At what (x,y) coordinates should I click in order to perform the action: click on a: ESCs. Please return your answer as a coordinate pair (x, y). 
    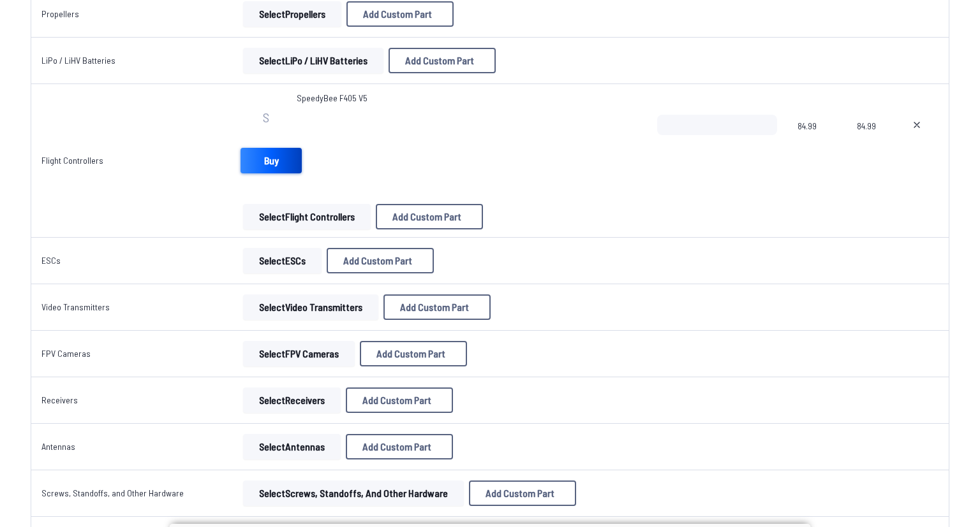
    Looking at the image, I should click on (51, 260).